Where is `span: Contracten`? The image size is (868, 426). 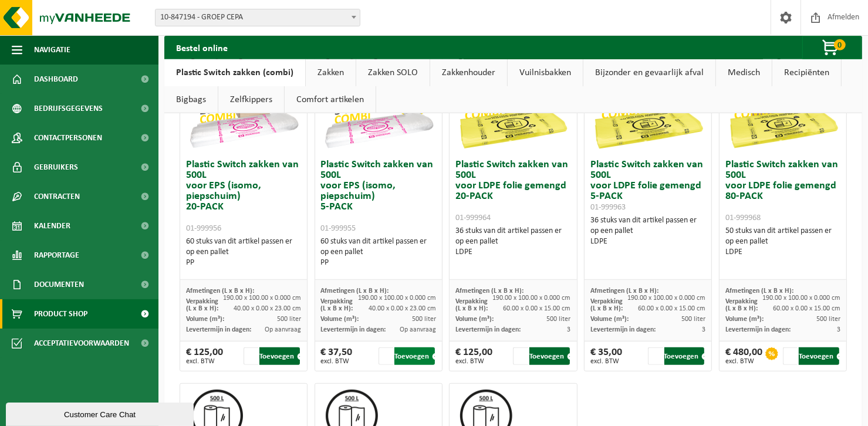
span: Contracten is located at coordinates (57, 197).